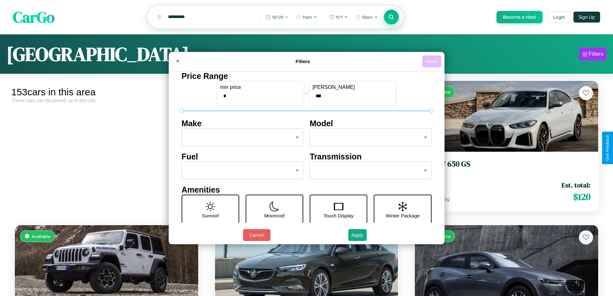 Image resolution: width=613 pixels, height=296 pixels. What do you see at coordinates (403, 215) in the screenshot?
I see `p: Winter Package` at bounding box center [403, 215].